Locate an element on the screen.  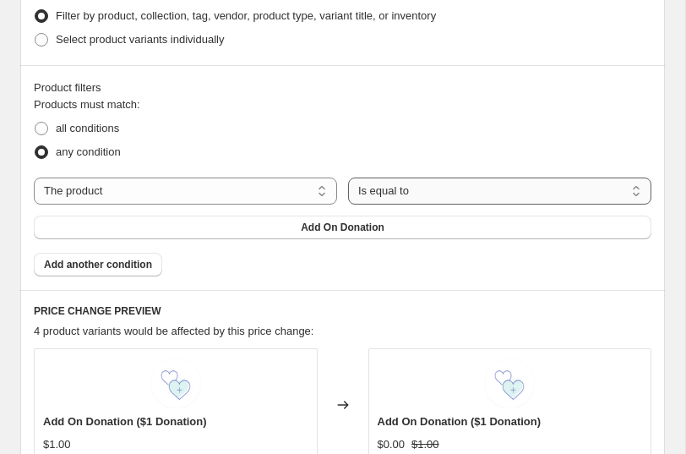
span: any condition is located at coordinates (88, 151).